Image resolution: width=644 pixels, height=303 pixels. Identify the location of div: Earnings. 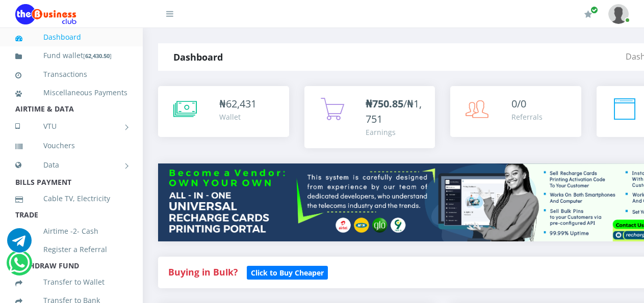
(395, 132).